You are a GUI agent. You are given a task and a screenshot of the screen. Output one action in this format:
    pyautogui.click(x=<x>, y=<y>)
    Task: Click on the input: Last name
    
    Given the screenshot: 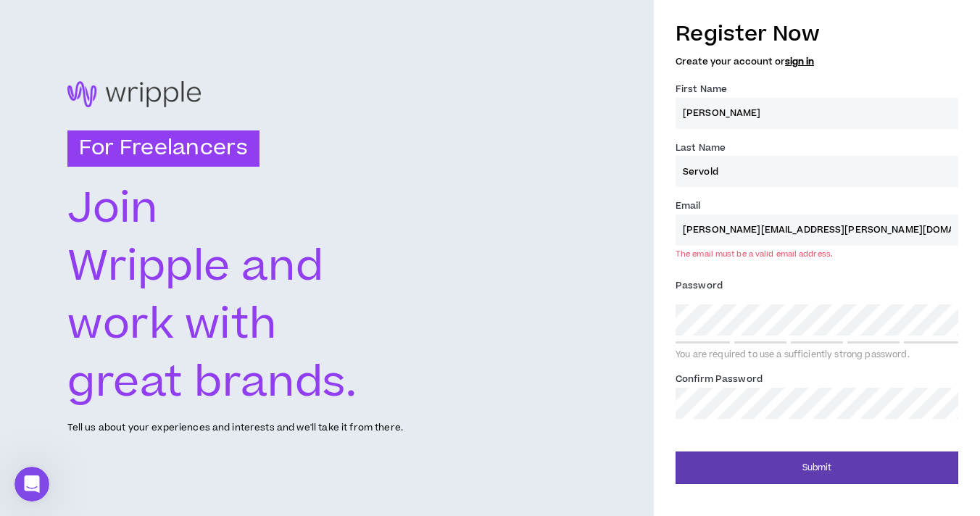 What is the action you would take?
    pyautogui.click(x=817, y=171)
    